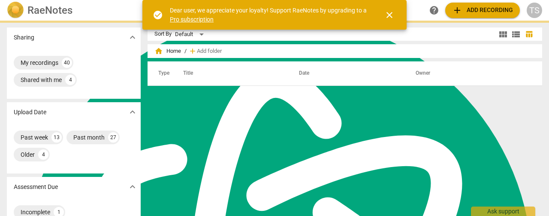 This screenshot has width=549, height=216. I want to click on button: Tile view, so click(503, 34).